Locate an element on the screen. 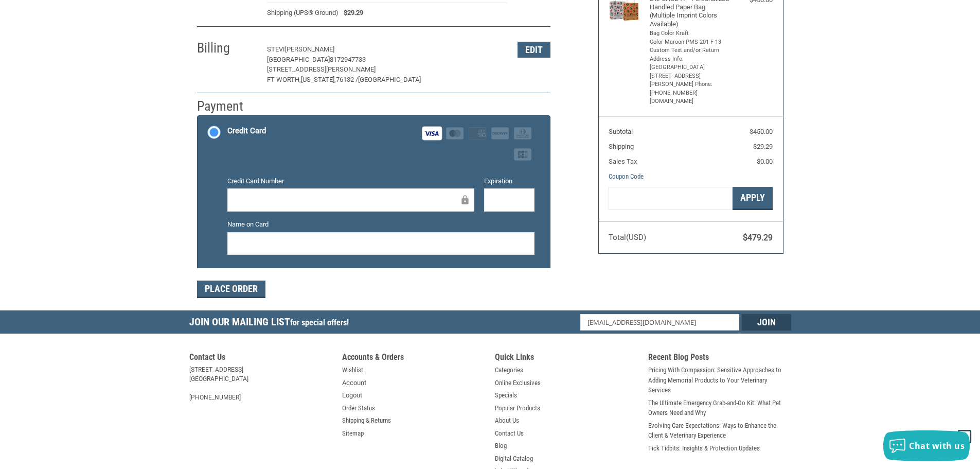 This screenshot has width=980, height=469. h5: Recent Blog Posts is located at coordinates (720, 359).